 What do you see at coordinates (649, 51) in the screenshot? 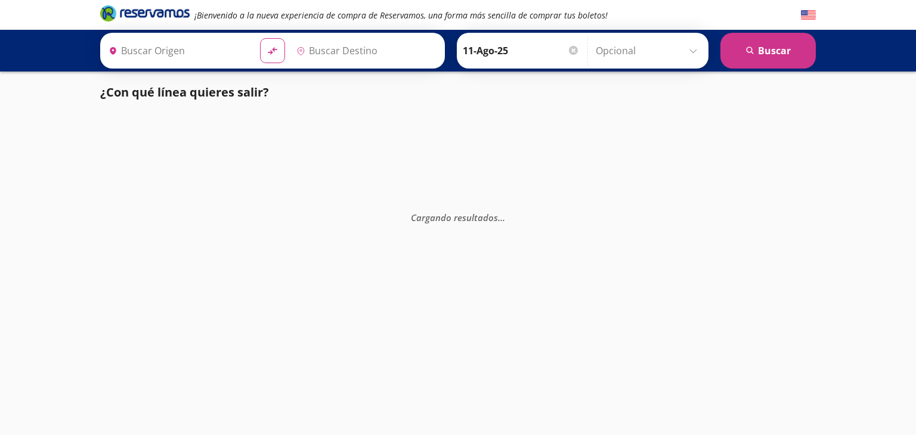
I see `input: Opcional` at bounding box center [649, 51].